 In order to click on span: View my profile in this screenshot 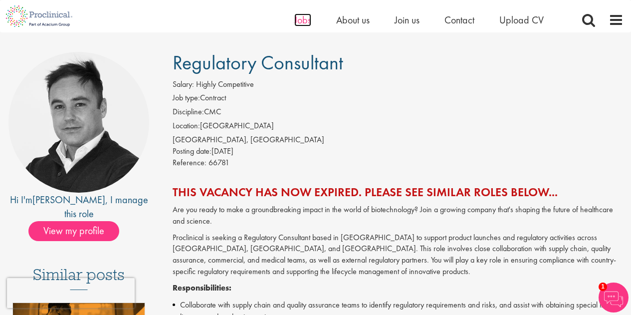, I will do `click(74, 231)`.